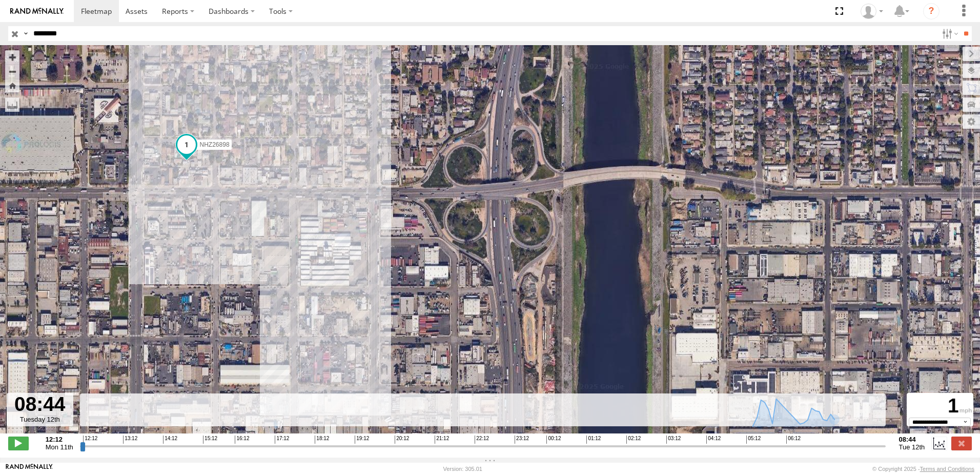  What do you see at coordinates (714, 440) in the screenshot?
I see `span: 04:12` at bounding box center [714, 440].